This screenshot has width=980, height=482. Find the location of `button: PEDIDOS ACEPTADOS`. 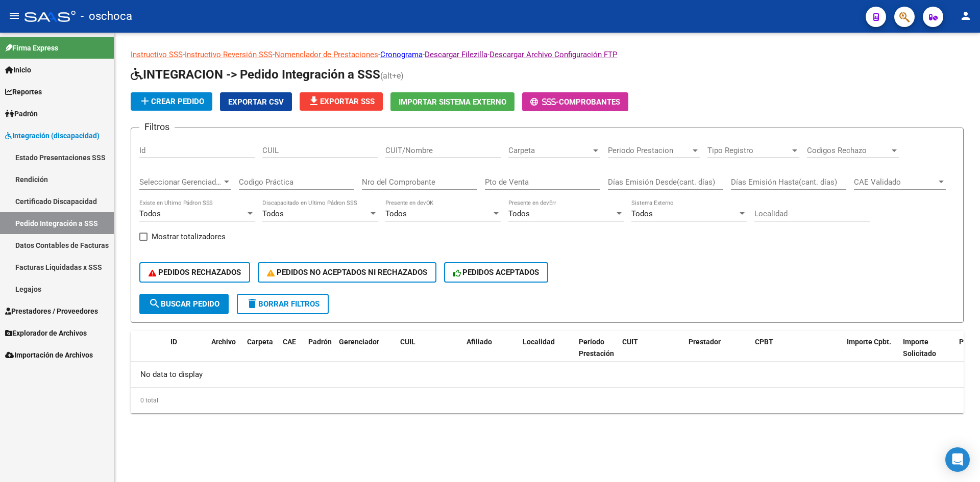

button: PEDIDOS ACEPTADOS is located at coordinates (496, 273).